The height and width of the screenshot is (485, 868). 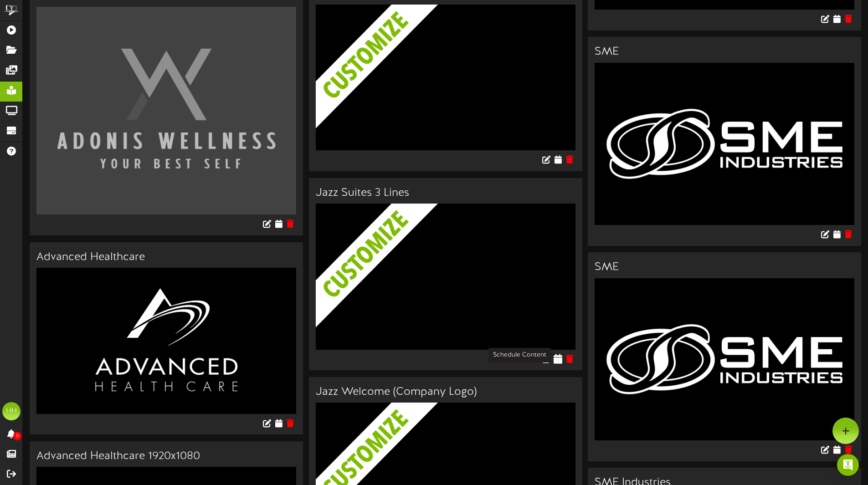 What do you see at coordinates (11, 411) in the screenshot?
I see `div: HH` at bounding box center [11, 411].